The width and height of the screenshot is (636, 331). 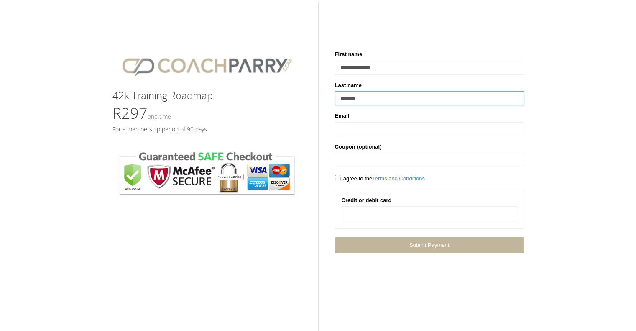 What do you see at coordinates (429, 245) in the screenshot?
I see `span: Submit Payment` at bounding box center [429, 245].